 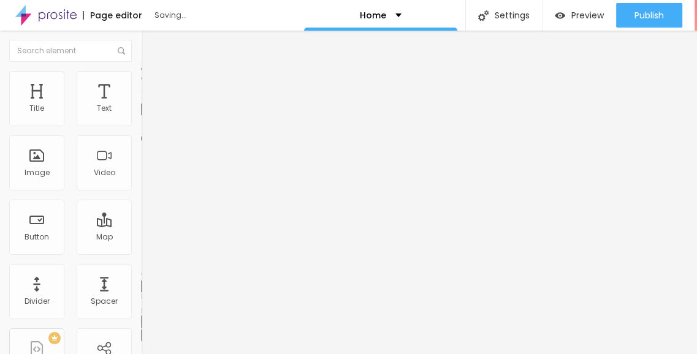 What do you see at coordinates (104, 237) in the screenshot?
I see `div: Map` at bounding box center [104, 237].